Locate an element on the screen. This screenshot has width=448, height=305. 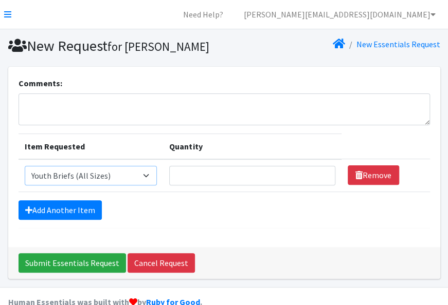
a: New Essentials Request is located at coordinates (398, 44).